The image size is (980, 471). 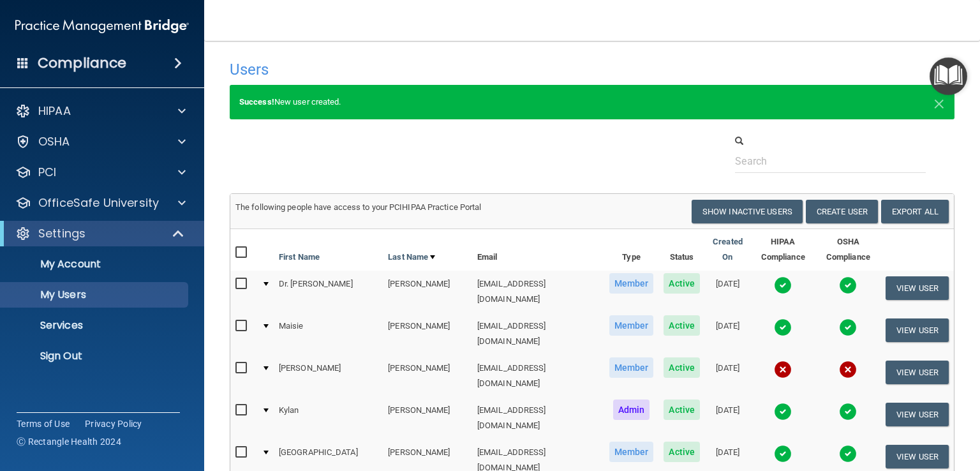 I want to click on th: OSHA Compliance, so click(x=848, y=250).